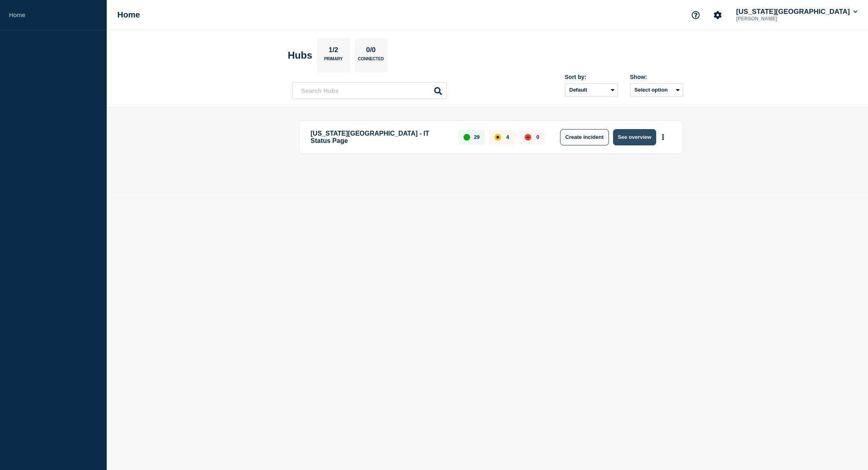 The image size is (868, 470). What do you see at coordinates (129, 14) in the screenshot?
I see `h1: Home` at bounding box center [129, 14].